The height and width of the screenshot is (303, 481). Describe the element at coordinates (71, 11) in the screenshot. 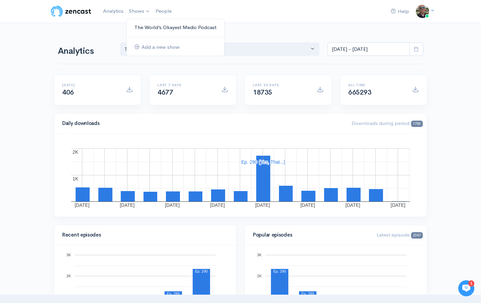

I see `img: ZenCast Logo` at that location.